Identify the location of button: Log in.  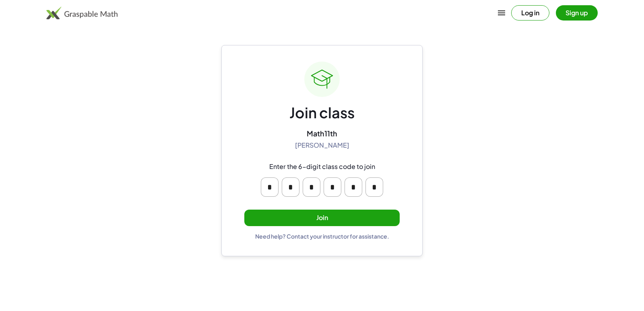
(530, 13).